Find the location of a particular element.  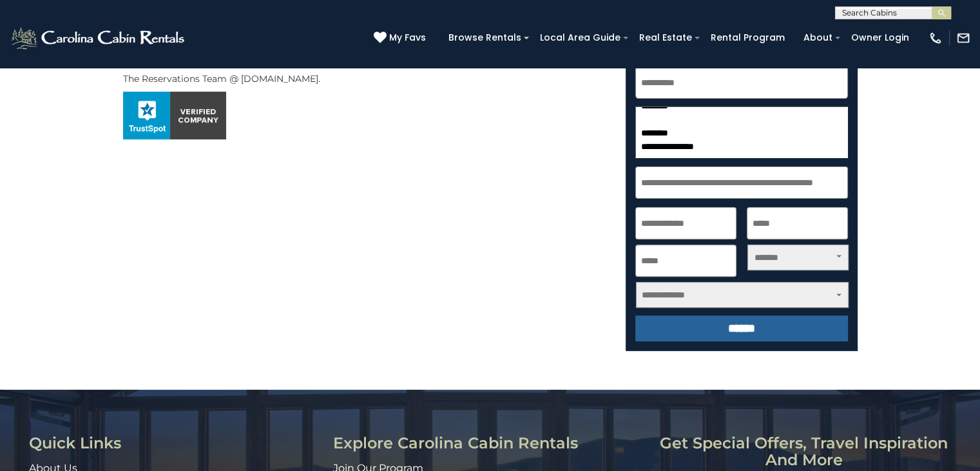

span: My Favs is located at coordinates (407, 37).